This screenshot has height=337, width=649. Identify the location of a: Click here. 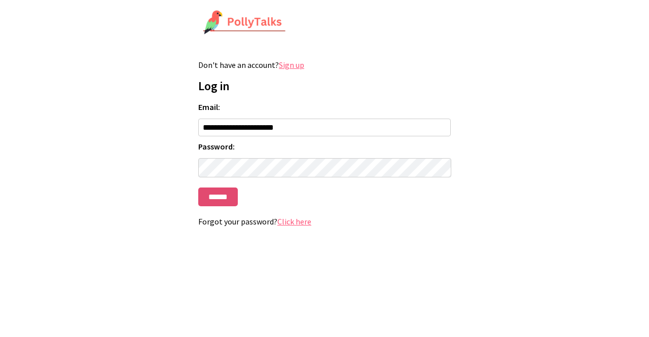
(294, 222).